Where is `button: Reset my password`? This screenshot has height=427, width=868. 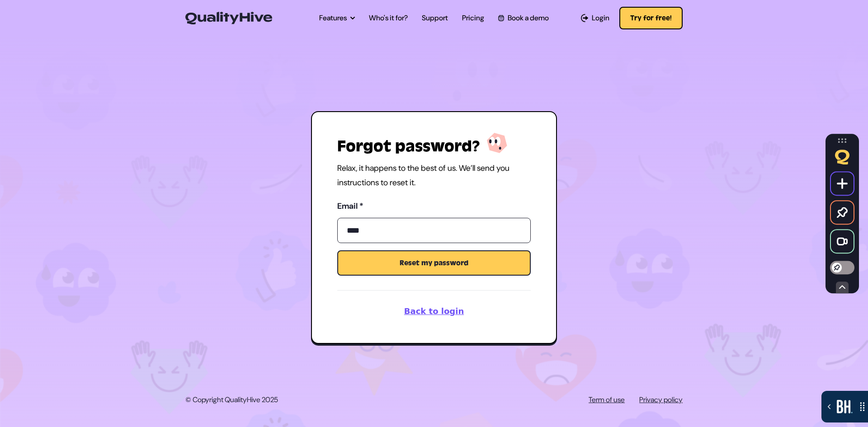
button: Reset my password is located at coordinates (434, 263).